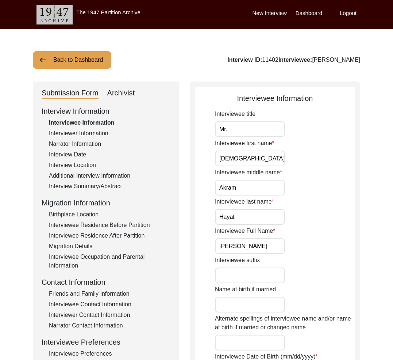 This screenshot has height=360, width=393. I want to click on label: Alternate spellings of interviewee name and/or name at birth if married or changed name, so click(285, 323).